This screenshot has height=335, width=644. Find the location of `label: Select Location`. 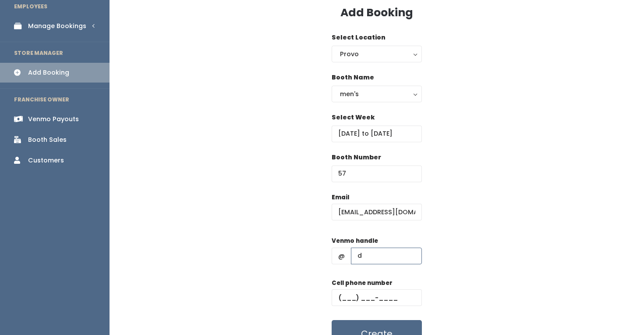

label: Select Location is located at coordinates (359, 37).